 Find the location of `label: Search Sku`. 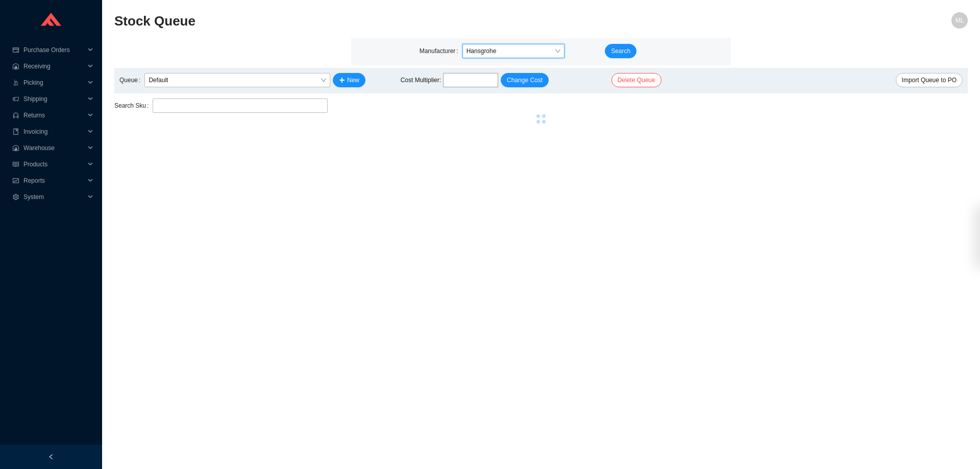

label: Search Sku is located at coordinates (133, 106).